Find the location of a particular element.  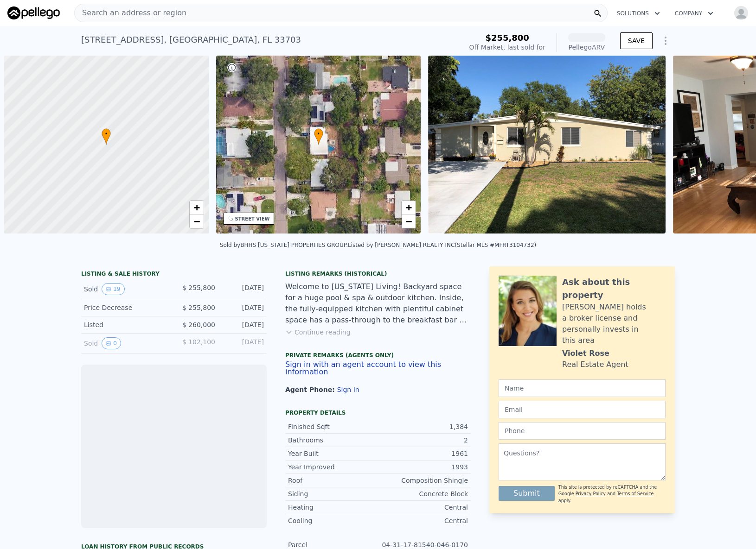

input: Phone is located at coordinates (582, 431).